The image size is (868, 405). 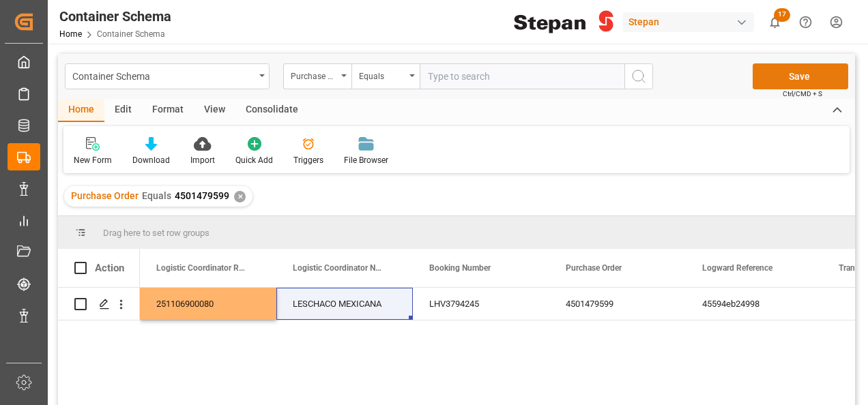 I want to click on div: Equals, so click(x=382, y=74).